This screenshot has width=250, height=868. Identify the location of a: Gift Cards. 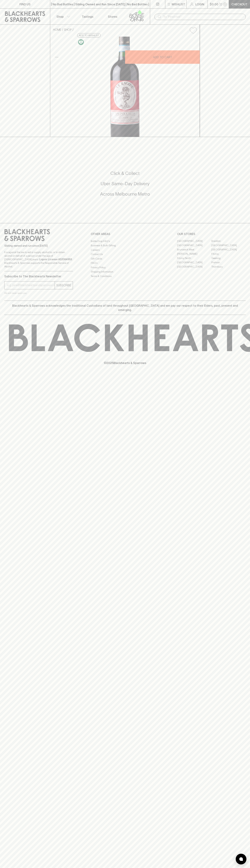
(125, 258).